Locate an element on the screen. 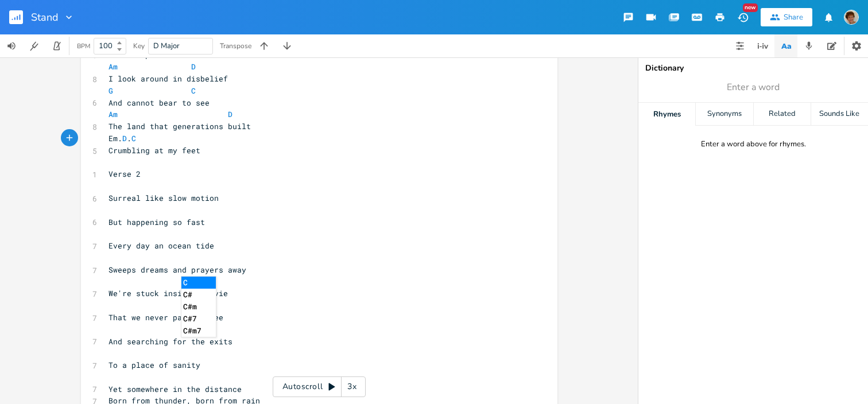 The height and width of the screenshot is (404, 868). span: Yet somewhere in the distance is located at coordinates (175, 389).